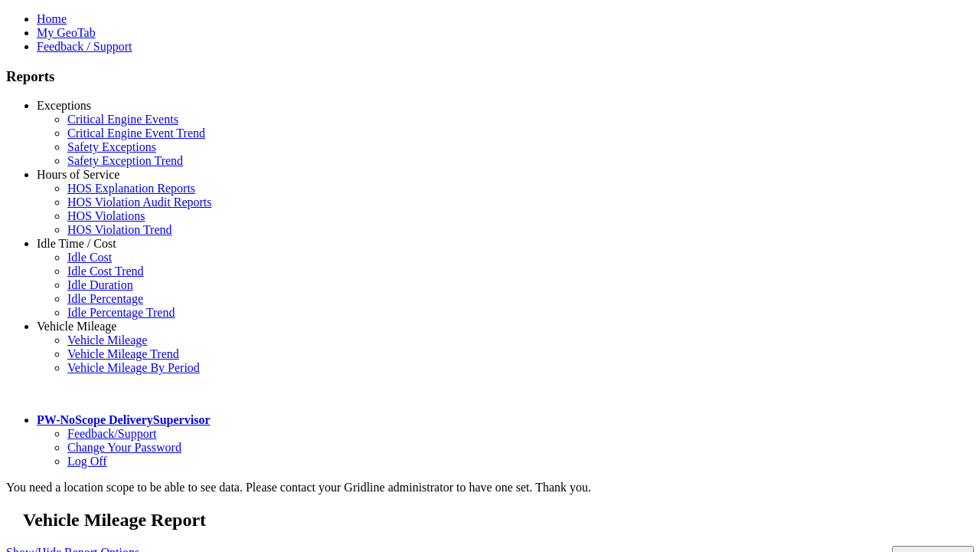  What do you see at coordinates (78, 174) in the screenshot?
I see `a: Hours of Service` at bounding box center [78, 174].